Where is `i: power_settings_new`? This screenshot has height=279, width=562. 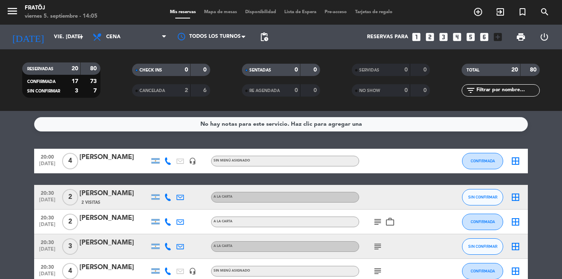 i: power_settings_new is located at coordinates (544, 37).